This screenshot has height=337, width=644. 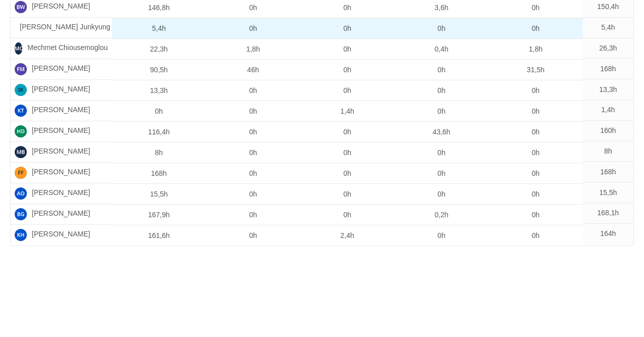 I want to click on img: FM, so click(x=21, y=69).